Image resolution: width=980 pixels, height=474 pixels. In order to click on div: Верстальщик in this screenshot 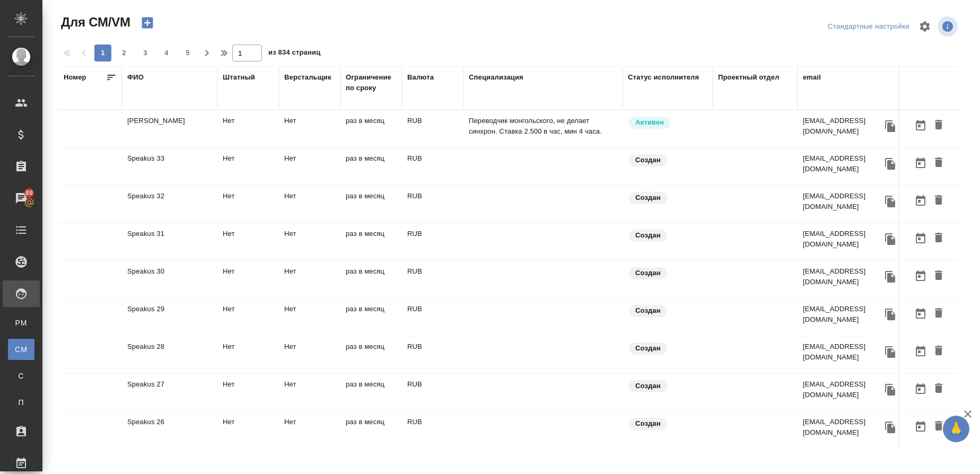, I will do `click(308, 78)`.